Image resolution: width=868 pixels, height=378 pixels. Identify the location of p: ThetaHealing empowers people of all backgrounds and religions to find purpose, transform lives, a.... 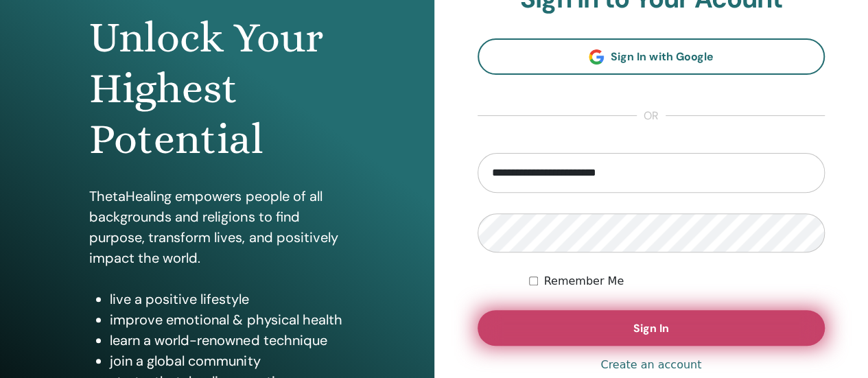
(217, 227).